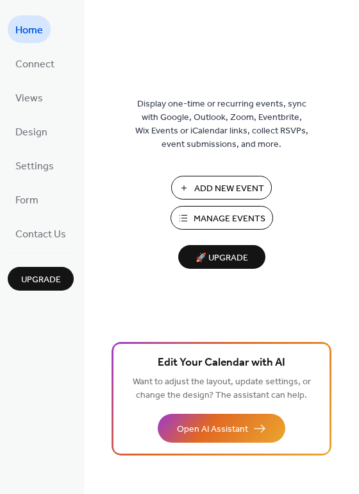 This screenshot has width=359, height=494. What do you see at coordinates (29, 29) in the screenshot?
I see `a: Home` at bounding box center [29, 29].